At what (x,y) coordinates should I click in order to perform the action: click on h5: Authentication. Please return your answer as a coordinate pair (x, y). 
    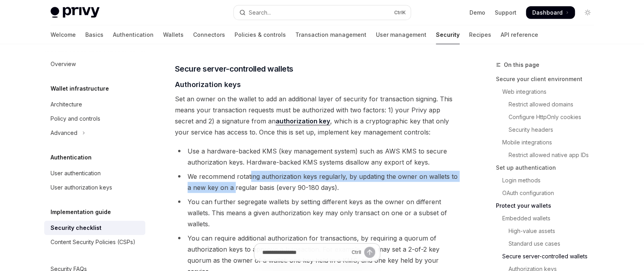
    Looking at the image, I should click on (71, 157).